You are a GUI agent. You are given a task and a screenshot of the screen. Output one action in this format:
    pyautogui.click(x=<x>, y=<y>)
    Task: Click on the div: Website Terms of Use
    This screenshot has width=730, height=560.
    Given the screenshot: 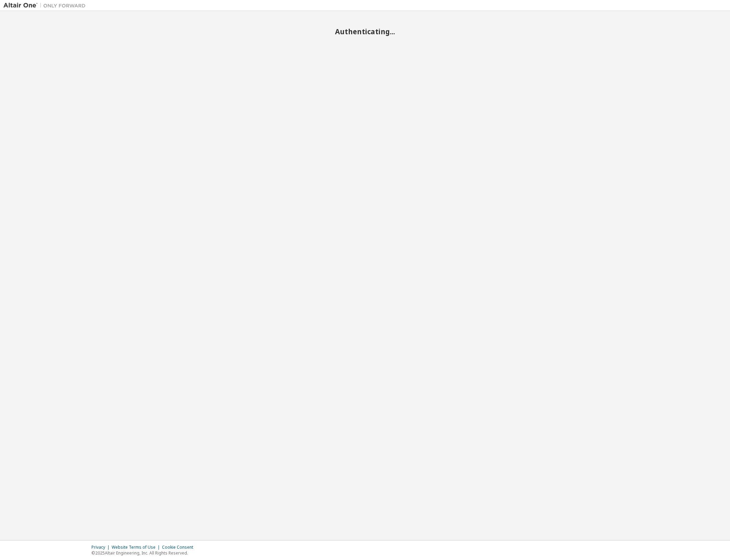 What is the action you would take?
    pyautogui.click(x=137, y=548)
    